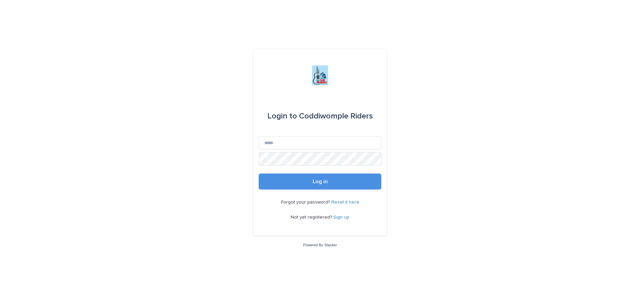  Describe the element at coordinates (320, 75) in the screenshot. I see `img: jxsLJbdS1eYBI7rVAS4p` at that location.